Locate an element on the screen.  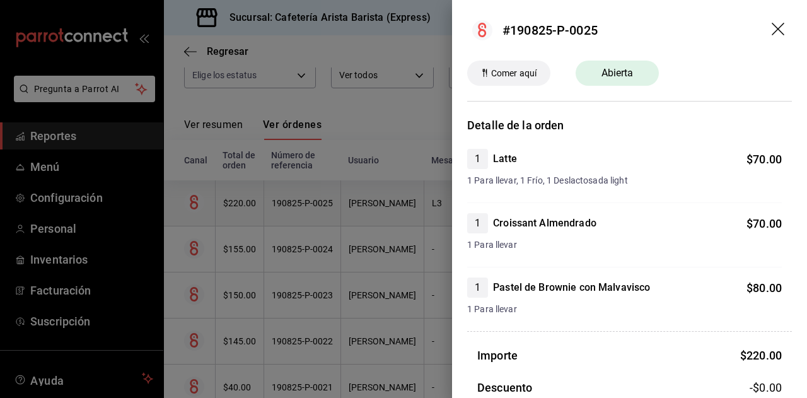
span: $ 80.00 is located at coordinates (765, 288).